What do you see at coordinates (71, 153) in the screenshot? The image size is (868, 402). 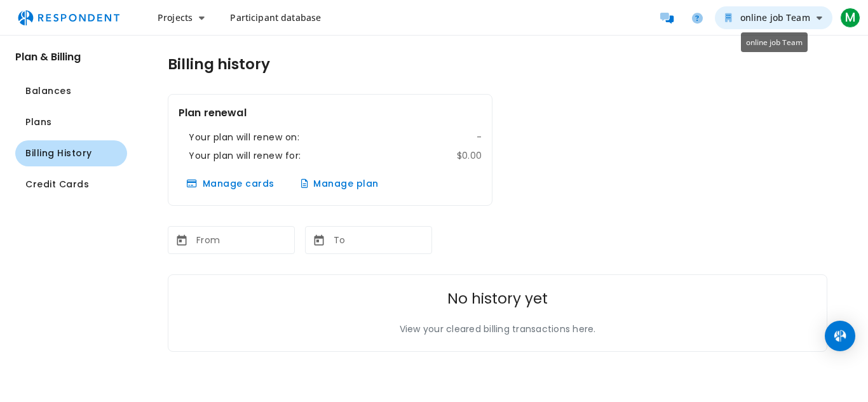 I see `button: Navigate to Billing History` at bounding box center [71, 153].